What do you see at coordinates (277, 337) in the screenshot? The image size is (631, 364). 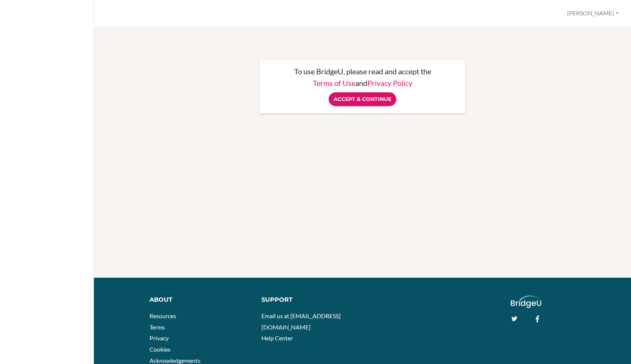 I see `a: Help Center` at bounding box center [277, 337].